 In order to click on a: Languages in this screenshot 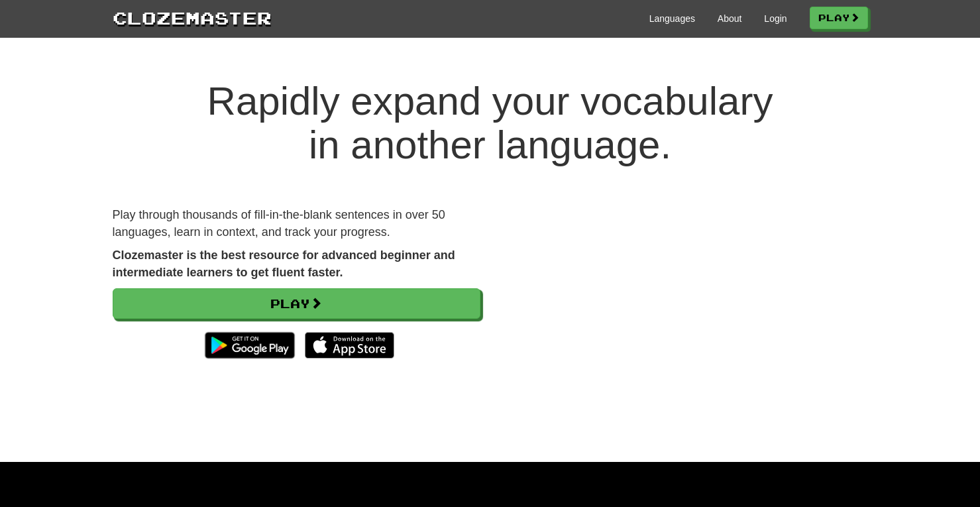, I will do `click(672, 18)`.